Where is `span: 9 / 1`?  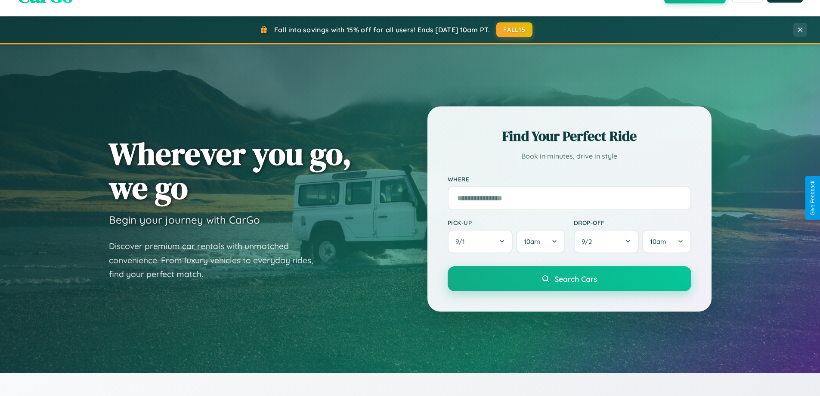 span: 9 / 1 is located at coordinates (463, 241).